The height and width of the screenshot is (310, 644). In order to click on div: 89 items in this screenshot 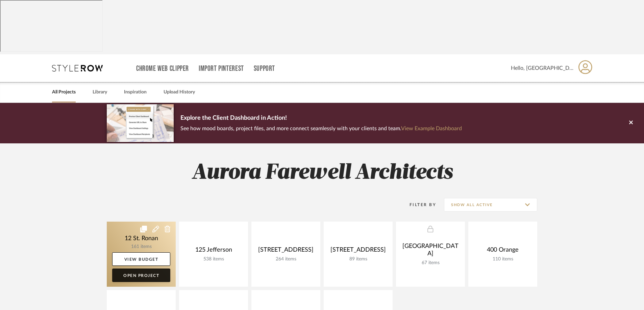, I will do `click(358, 259)`.